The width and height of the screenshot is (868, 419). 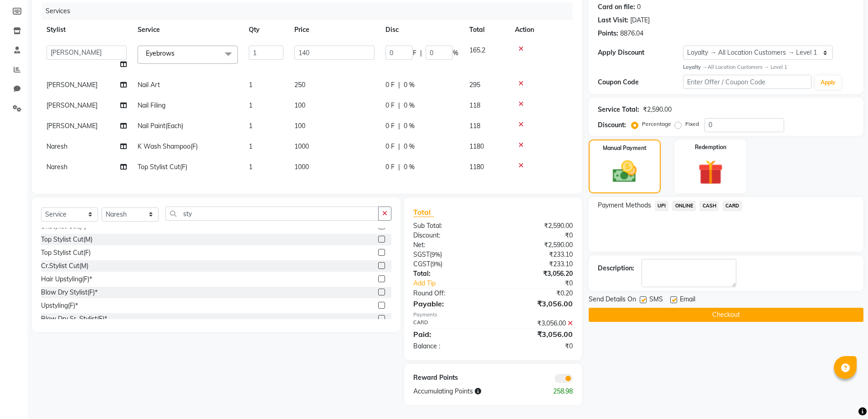 What do you see at coordinates (769, 67) in the screenshot?
I see `div: All Location Customers → Level 1` at bounding box center [769, 67].